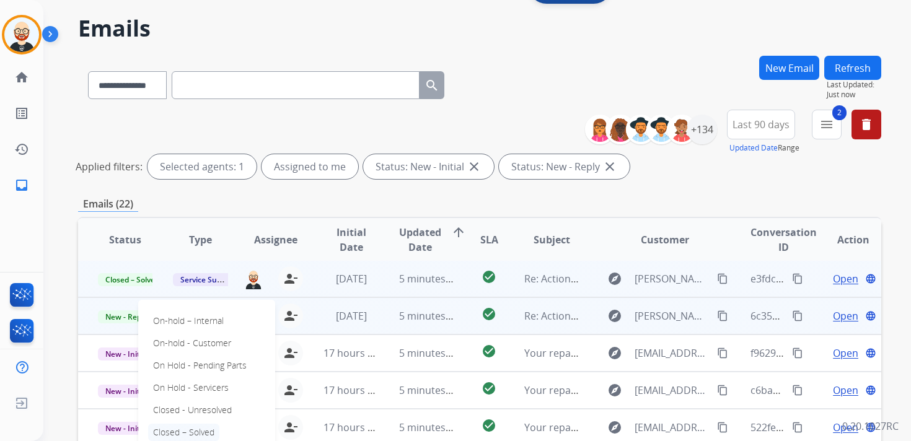  Describe the element at coordinates (132, 280) in the screenshot. I see `span: Closed – Solved` at that location.